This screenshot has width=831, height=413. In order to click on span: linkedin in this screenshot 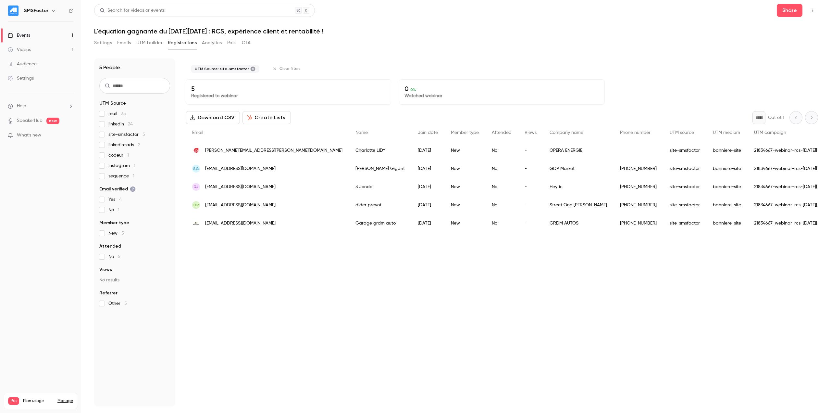, I will do `click(120, 124)`.